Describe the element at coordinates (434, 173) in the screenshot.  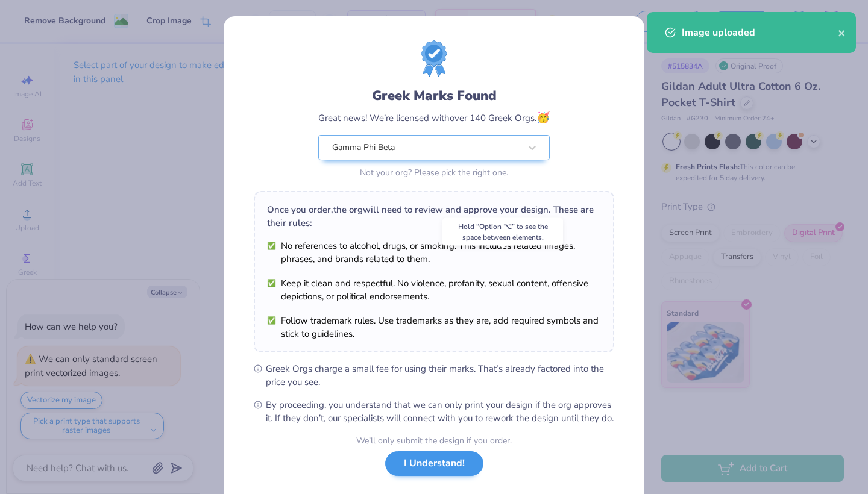
I see `div: Not your org? Please pick the right one.` at that location.